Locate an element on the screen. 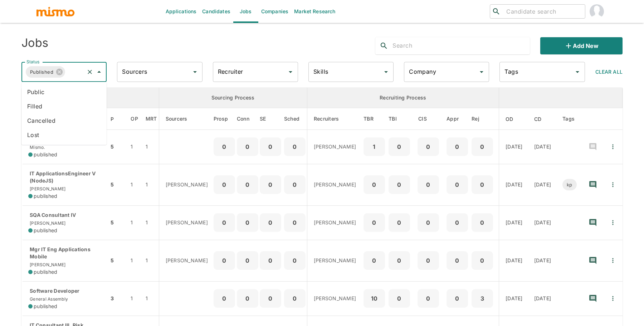 This screenshot has height=326, width=644. p: Mgr IT Eng Applications Mobile is located at coordinates (66, 253).